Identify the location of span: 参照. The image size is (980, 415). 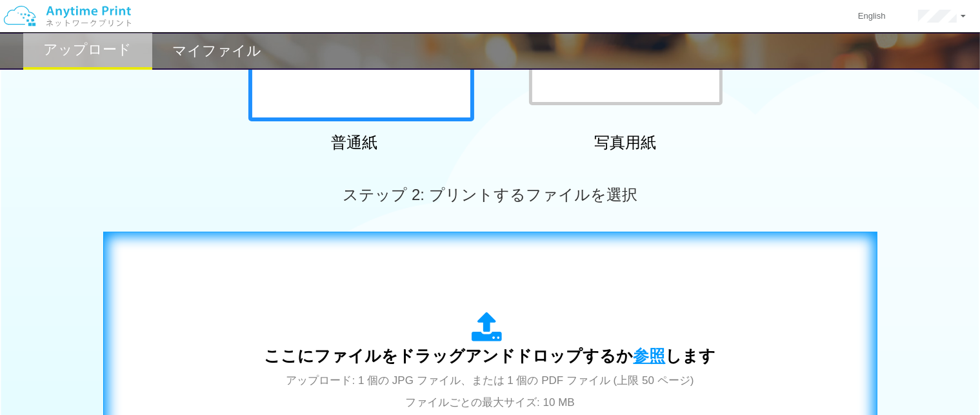
(649, 356).